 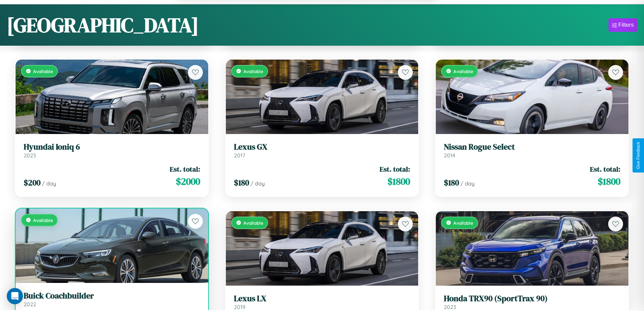 What do you see at coordinates (112, 147) in the screenshot?
I see `h3: Hyundai Ioniq 6` at bounding box center [112, 147].